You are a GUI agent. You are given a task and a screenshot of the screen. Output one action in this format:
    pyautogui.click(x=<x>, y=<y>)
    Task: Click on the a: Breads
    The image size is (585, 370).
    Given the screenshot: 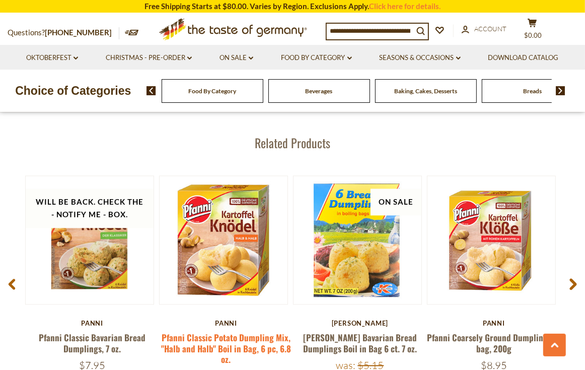 What is the action you would take?
    pyautogui.click(x=533, y=91)
    